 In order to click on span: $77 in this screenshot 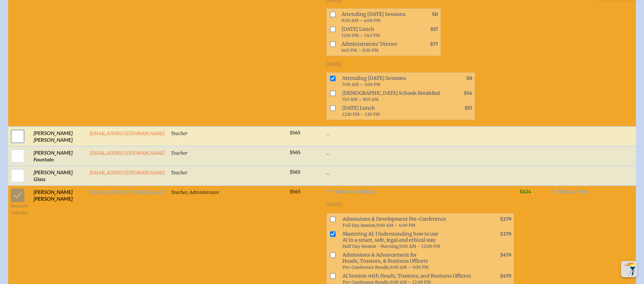, I will do `click(434, 44)`.